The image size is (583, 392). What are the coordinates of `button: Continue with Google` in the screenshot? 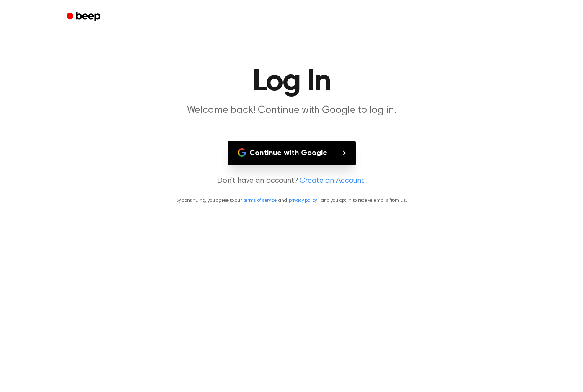 It's located at (292, 153).